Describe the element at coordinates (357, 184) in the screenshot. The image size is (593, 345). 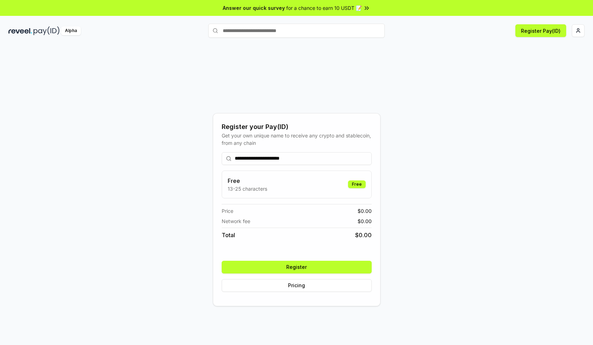
I see `div: Free` at that location.